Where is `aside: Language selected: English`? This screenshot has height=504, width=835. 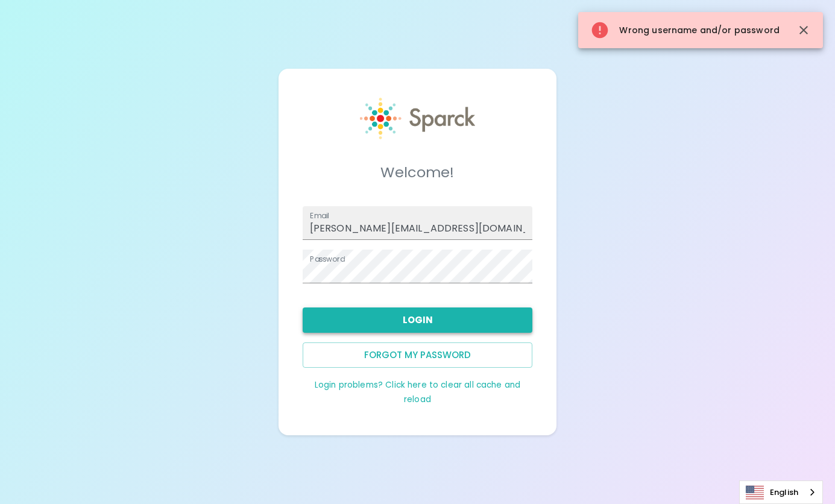 aside: Language selected: English is located at coordinates (781, 492).